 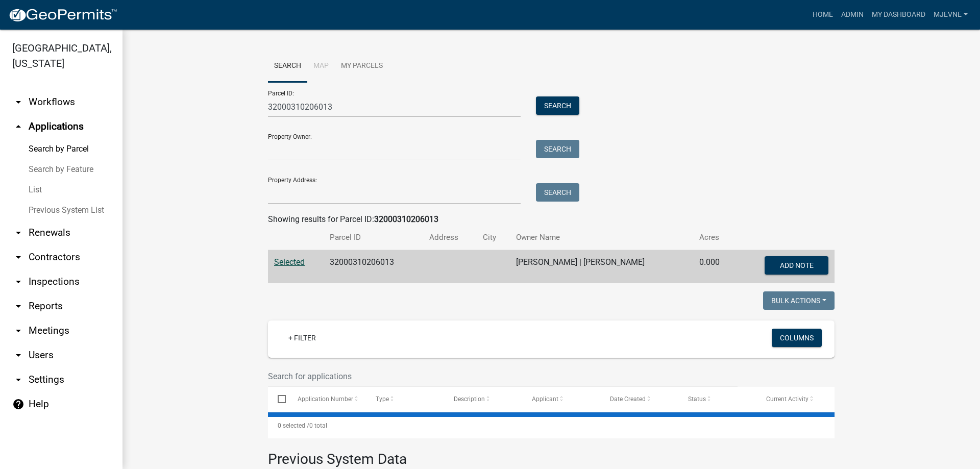 I want to click on th: City, so click(x=493, y=237).